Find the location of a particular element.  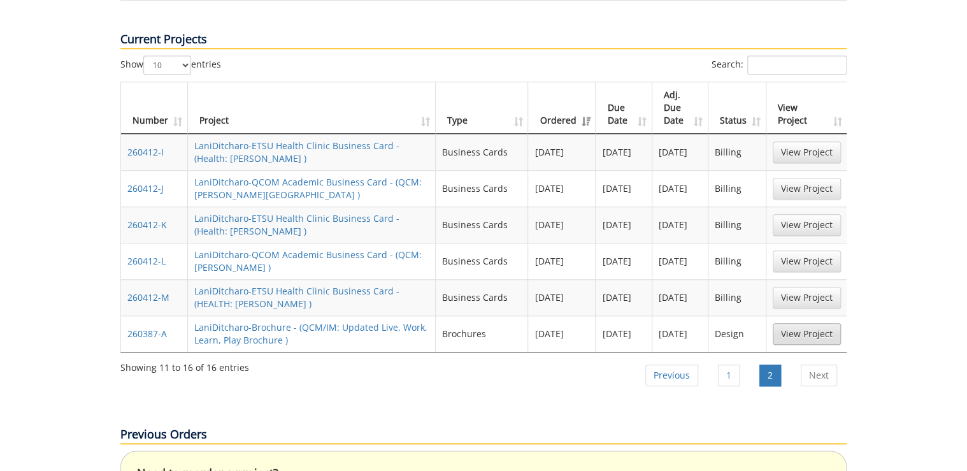

th: Adj. Due Date: activate to sort column ascending is located at coordinates (680, 108).